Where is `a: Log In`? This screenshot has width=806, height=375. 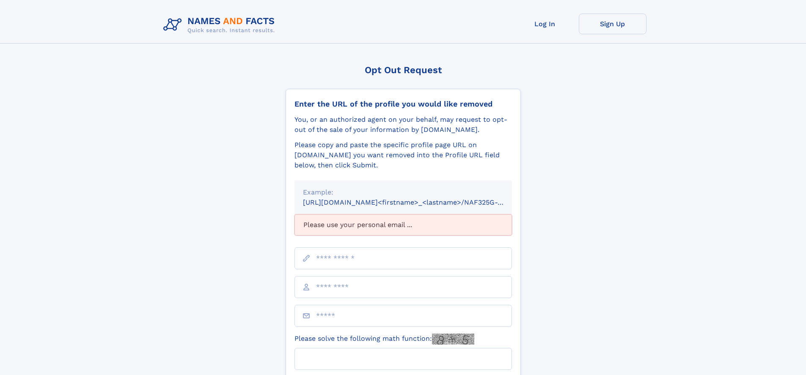 a: Log In is located at coordinates (545, 24).